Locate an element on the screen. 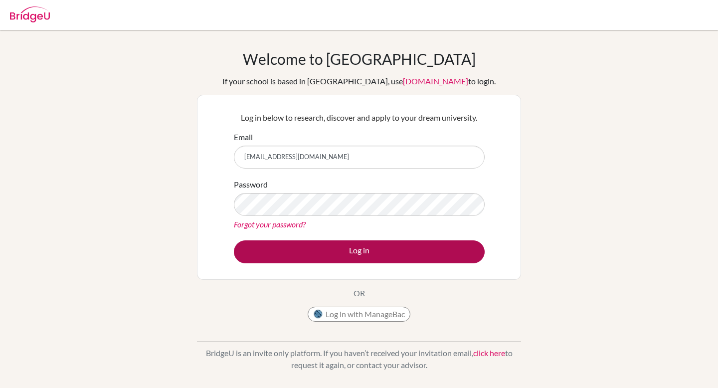  button: Log in is located at coordinates (359, 252).